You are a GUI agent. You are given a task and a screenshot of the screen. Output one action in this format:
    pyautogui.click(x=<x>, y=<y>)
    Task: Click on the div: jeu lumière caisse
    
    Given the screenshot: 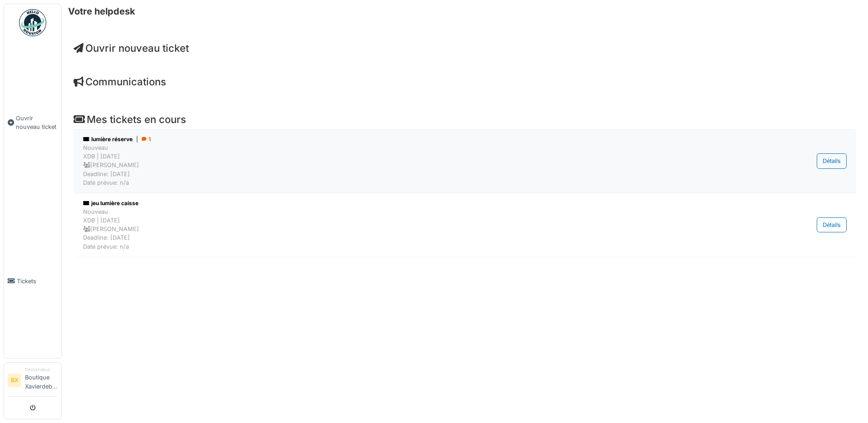 What is the action you would take?
    pyautogui.click(x=409, y=203)
    